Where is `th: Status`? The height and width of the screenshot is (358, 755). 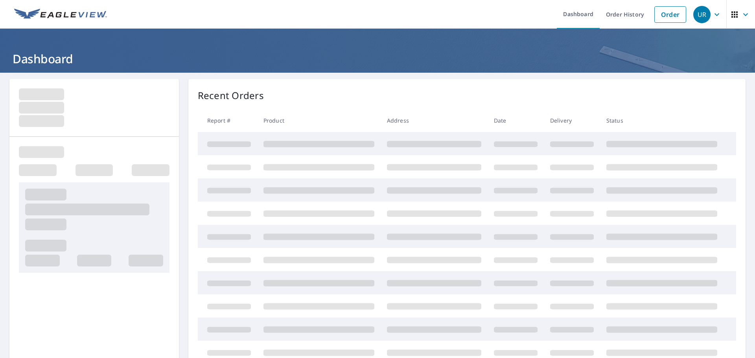
th: Status is located at coordinates (662, 120).